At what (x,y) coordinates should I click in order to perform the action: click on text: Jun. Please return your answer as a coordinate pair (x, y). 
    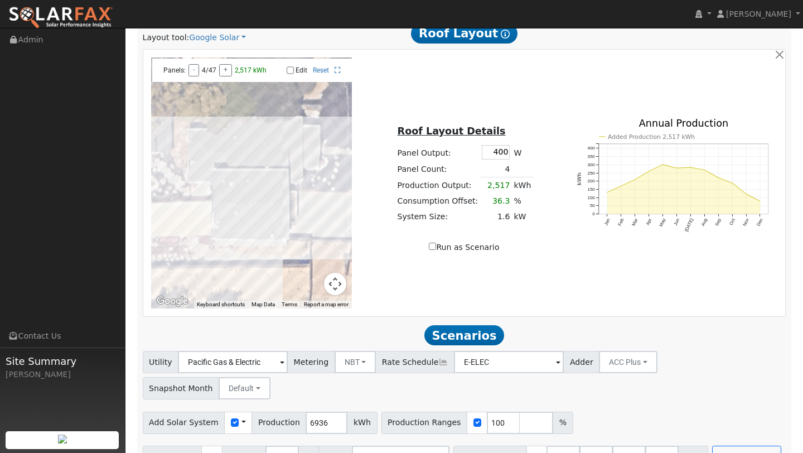
    Looking at the image, I should click on (677, 222).